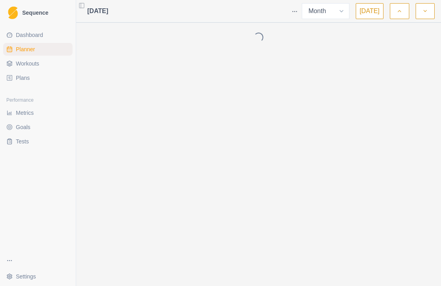  What do you see at coordinates (38, 49) in the screenshot?
I see `a: Planner` at bounding box center [38, 49].